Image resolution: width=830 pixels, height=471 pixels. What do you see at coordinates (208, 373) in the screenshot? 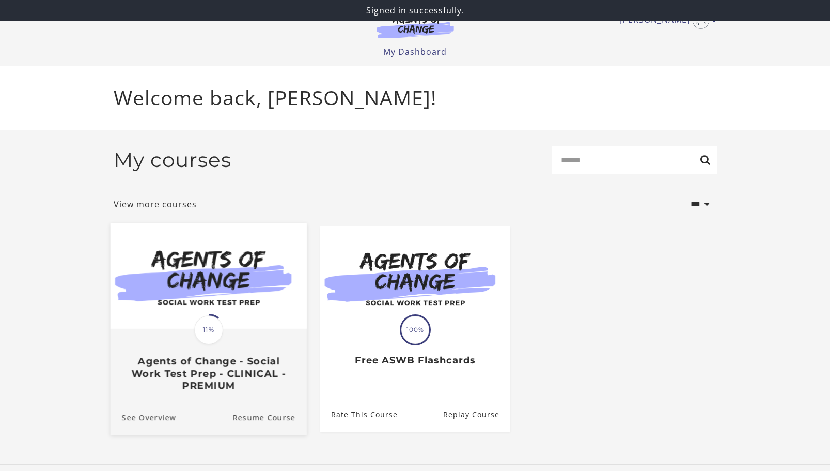
I see `h3: Agents of Change - Social Work Test Prep - CLINICAL - PREMIUM` at bounding box center [208, 373].